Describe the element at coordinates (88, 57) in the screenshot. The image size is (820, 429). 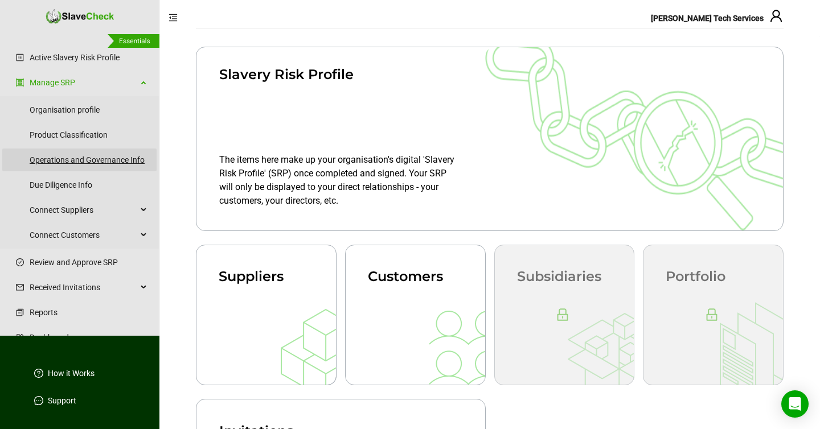
I see `a: Active Slavery Risk Profile` at that location.